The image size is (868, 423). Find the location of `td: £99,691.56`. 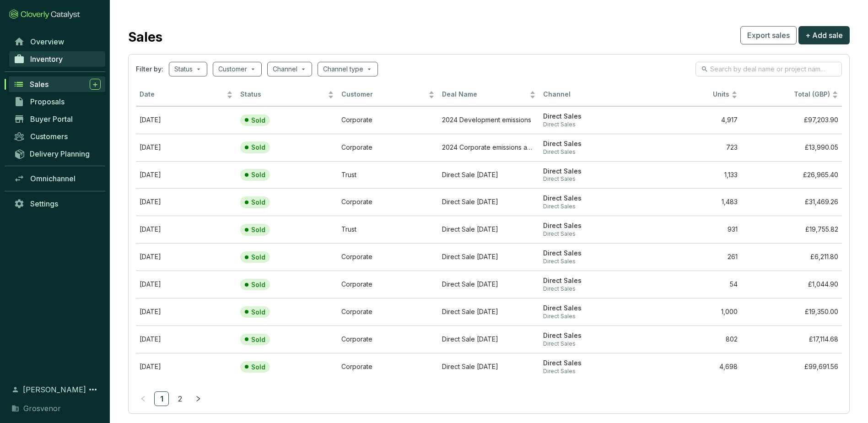

td: £99,691.56 is located at coordinates (792, 367).